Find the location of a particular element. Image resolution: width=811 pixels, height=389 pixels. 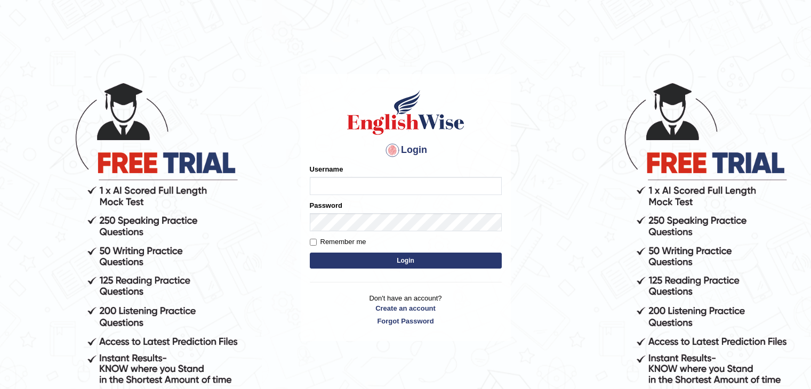

label: Username is located at coordinates (326, 169).